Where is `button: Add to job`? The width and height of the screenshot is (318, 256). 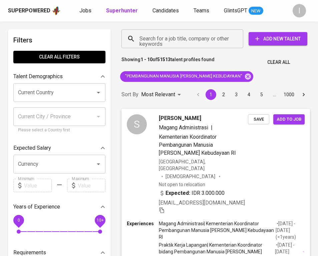 button: Add to job is located at coordinates (289, 119).